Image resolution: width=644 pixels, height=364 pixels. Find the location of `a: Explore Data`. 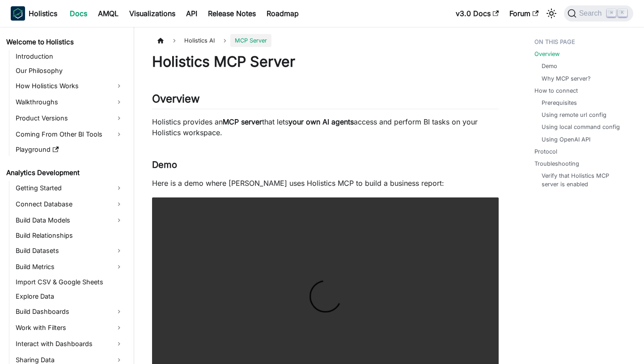

a: Explore Data is located at coordinates (69, 296).